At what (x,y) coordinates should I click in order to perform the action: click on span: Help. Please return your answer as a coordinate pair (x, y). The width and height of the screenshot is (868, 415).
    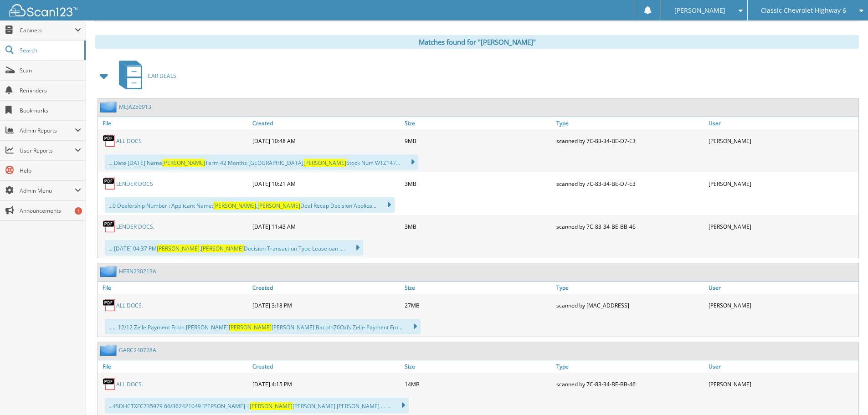
    Looking at the image, I should click on (50, 170).